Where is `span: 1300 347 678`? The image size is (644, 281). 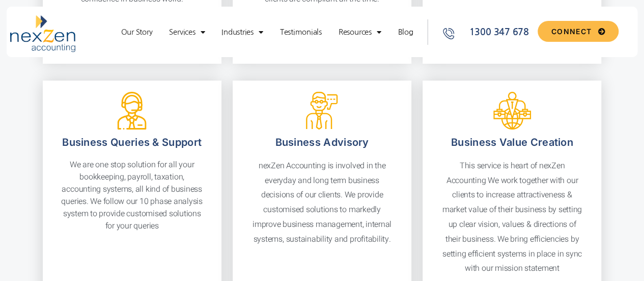
span: 1300 347 678 is located at coordinates (498, 32).